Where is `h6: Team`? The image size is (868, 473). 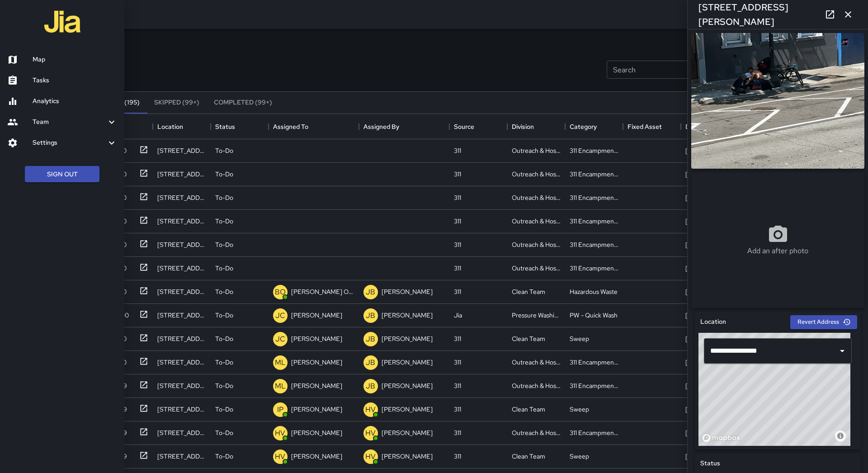 h6: Team is located at coordinates (69, 122).